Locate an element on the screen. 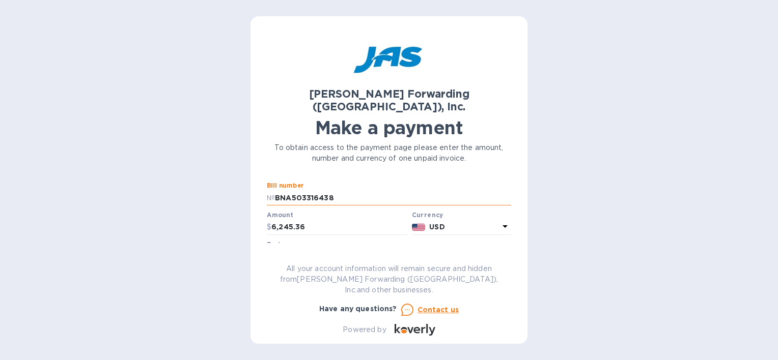 This screenshot has width=778, height=360. label: Amount is located at coordinates (279, 215).